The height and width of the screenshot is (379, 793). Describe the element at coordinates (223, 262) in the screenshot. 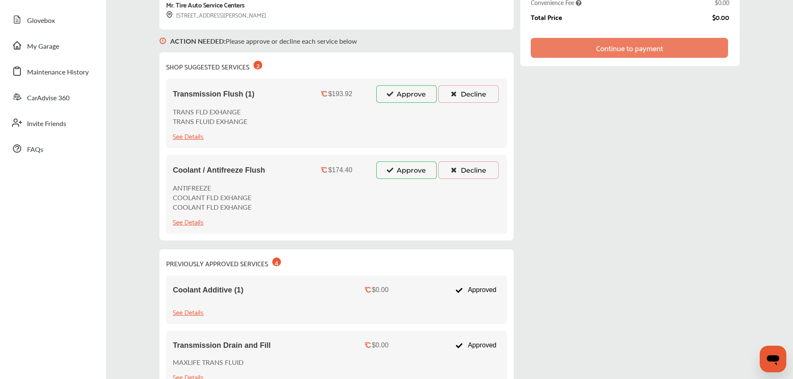

I see `div: PREVIOUSLY APPROVED SERVICES` at that location.